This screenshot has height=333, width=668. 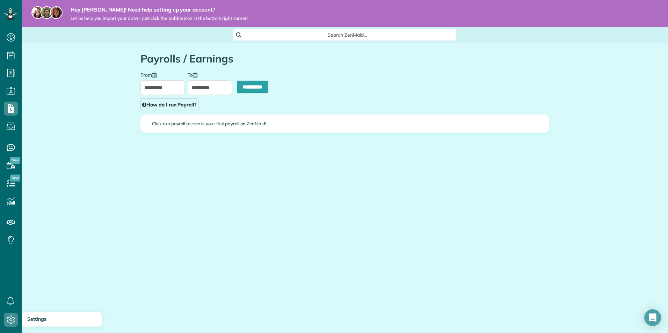 What do you see at coordinates (47, 13) in the screenshot?
I see `img: jorge-587dff0eeaa6aab1f244e6dc62b8924c3b6ad411094392a53c71c6c4a576187d.jpg` at bounding box center [47, 13].